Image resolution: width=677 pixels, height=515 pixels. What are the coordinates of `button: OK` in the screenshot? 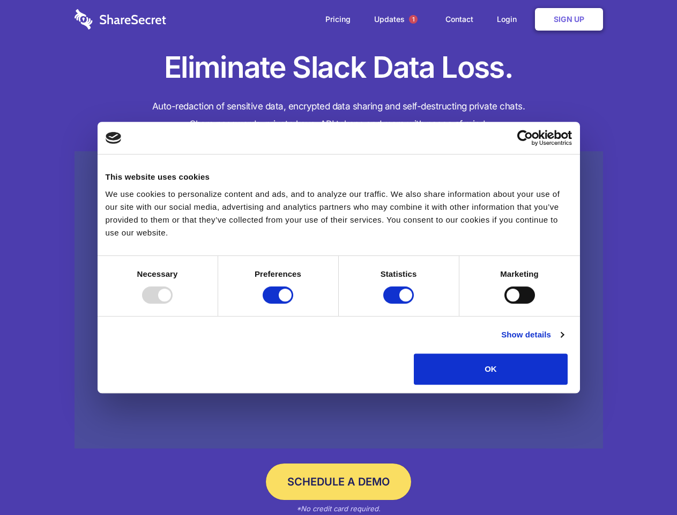 It's located at (490, 369).